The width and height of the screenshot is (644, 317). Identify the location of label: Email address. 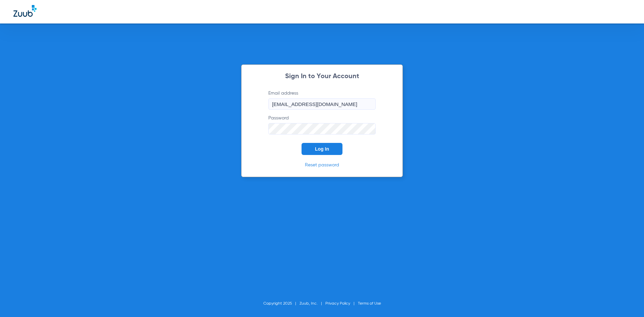
(322, 99).